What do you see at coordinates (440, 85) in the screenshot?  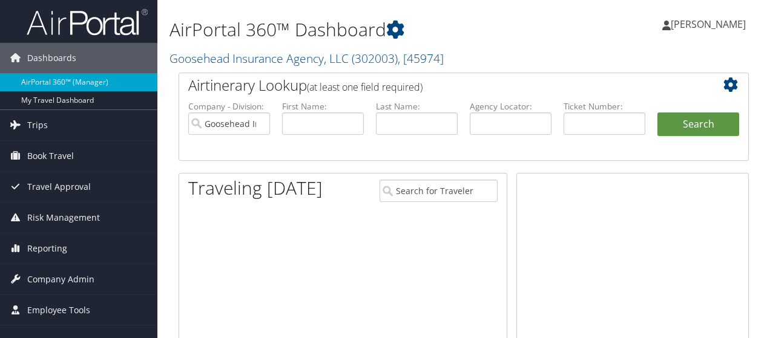 I see `h2: Airtinerary Lookup` at bounding box center [440, 85].